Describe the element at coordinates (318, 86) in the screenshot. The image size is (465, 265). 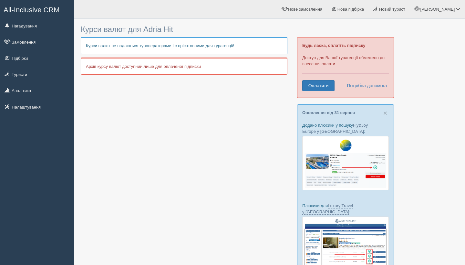
I see `a: Оплатити` at that location.